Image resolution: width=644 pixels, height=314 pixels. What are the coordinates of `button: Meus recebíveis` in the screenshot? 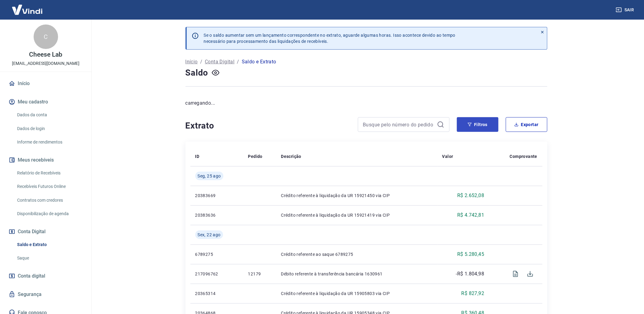 It's located at (45, 160).